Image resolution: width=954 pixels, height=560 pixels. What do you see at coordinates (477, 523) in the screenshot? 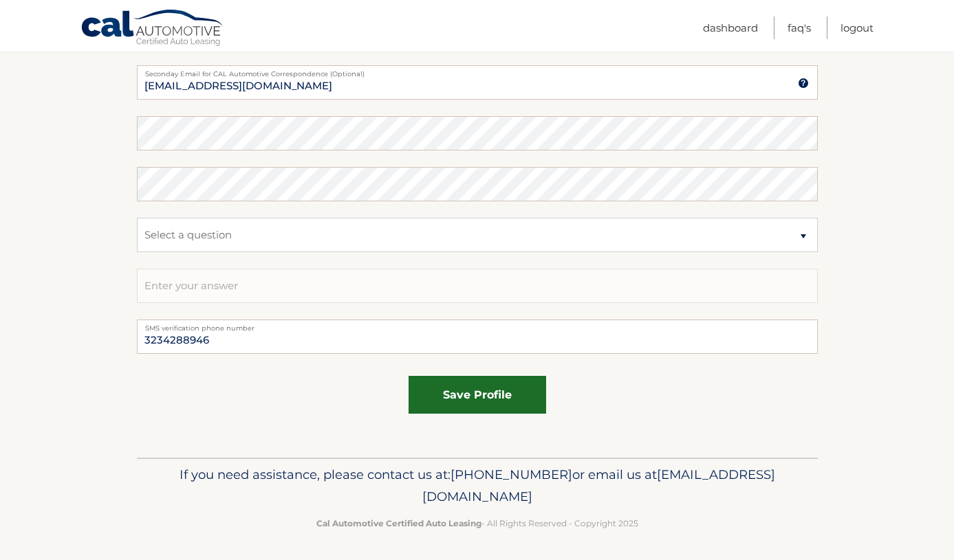
I see `p: - All Rights Reserved - Copyright 2025` at bounding box center [477, 523].